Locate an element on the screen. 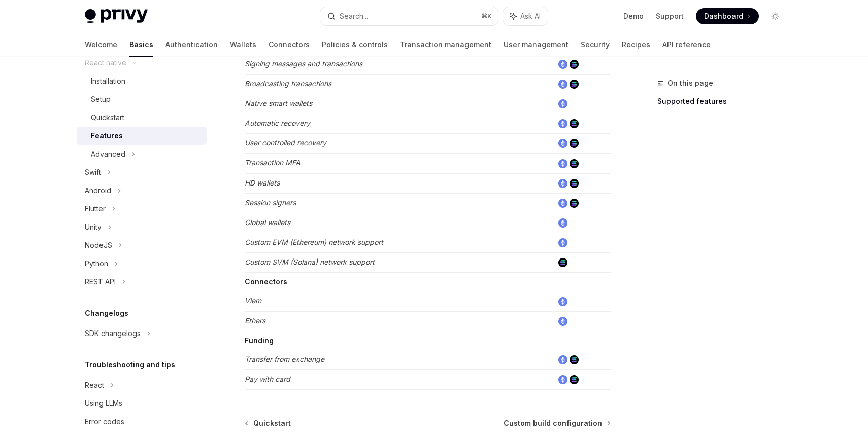  span: ⌘ K is located at coordinates (486, 16).